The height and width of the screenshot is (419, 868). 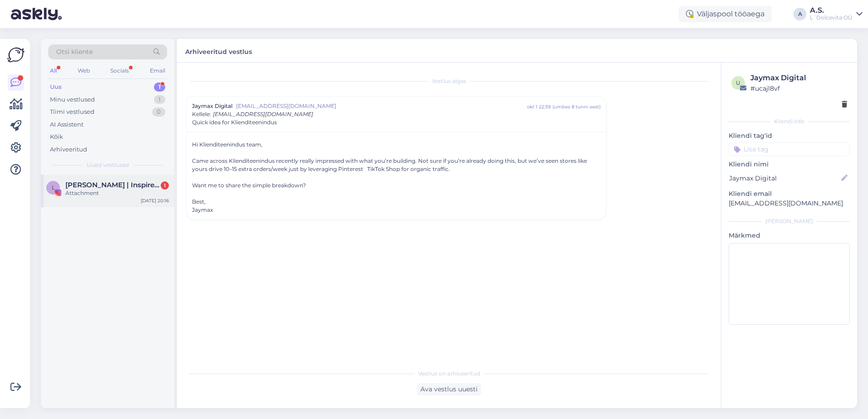 What do you see at coordinates (789, 122) in the screenshot?
I see `div: Kliendi info` at bounding box center [789, 122].